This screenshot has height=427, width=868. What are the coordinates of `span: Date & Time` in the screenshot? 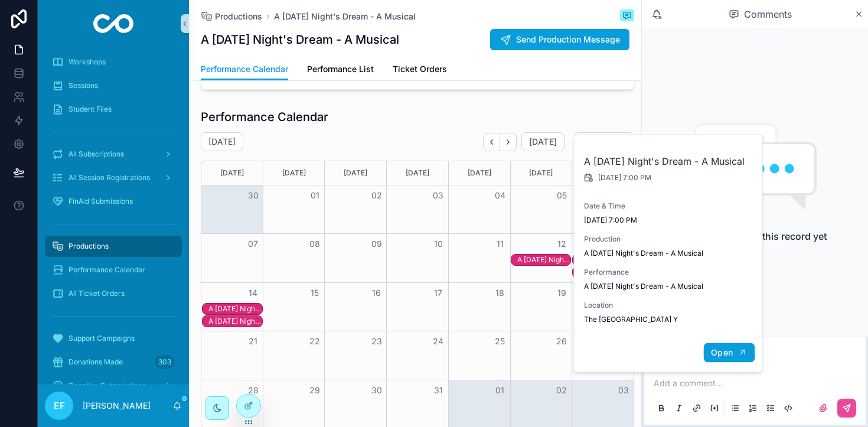 It's located at (669, 206).